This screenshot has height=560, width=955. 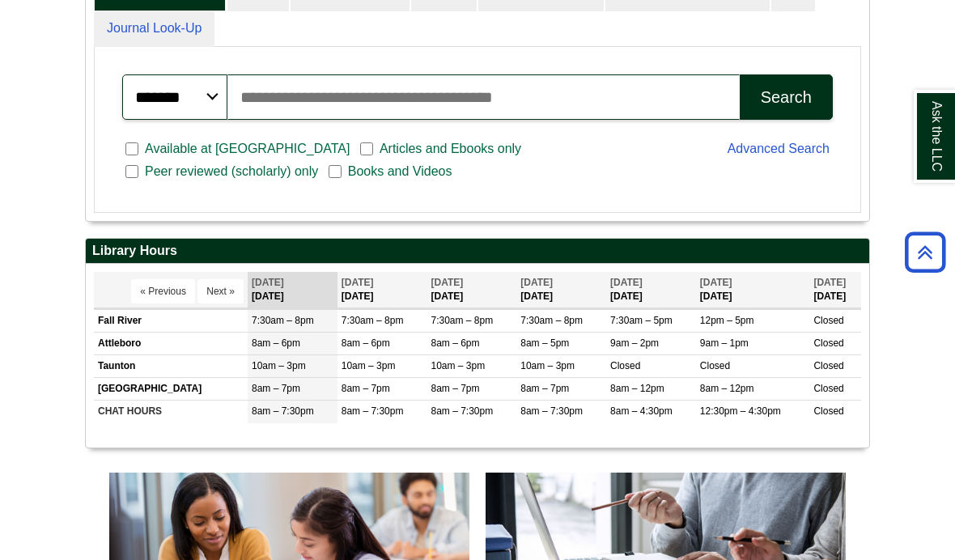 I want to click on input: Articles and Ebooks only, so click(x=367, y=149).